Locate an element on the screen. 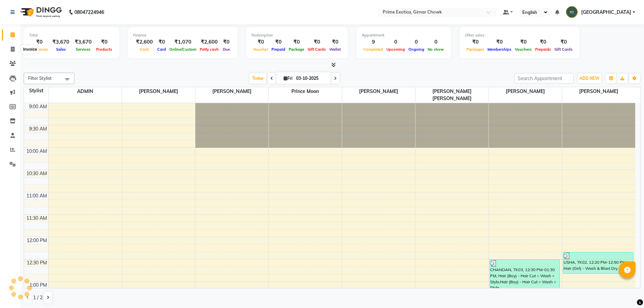 This screenshot has height=308, width=644. input: Search Appointment is located at coordinates (544, 78).